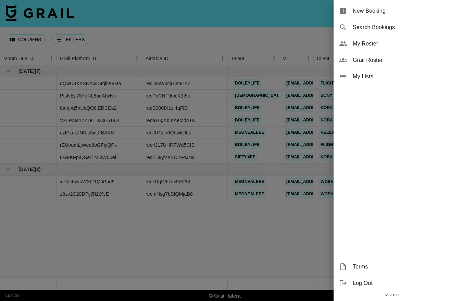 Image resolution: width=450 pixels, height=301 pixels. What do you see at coordinates (398, 44) in the screenshot?
I see `span: My Roster` at bounding box center [398, 44].